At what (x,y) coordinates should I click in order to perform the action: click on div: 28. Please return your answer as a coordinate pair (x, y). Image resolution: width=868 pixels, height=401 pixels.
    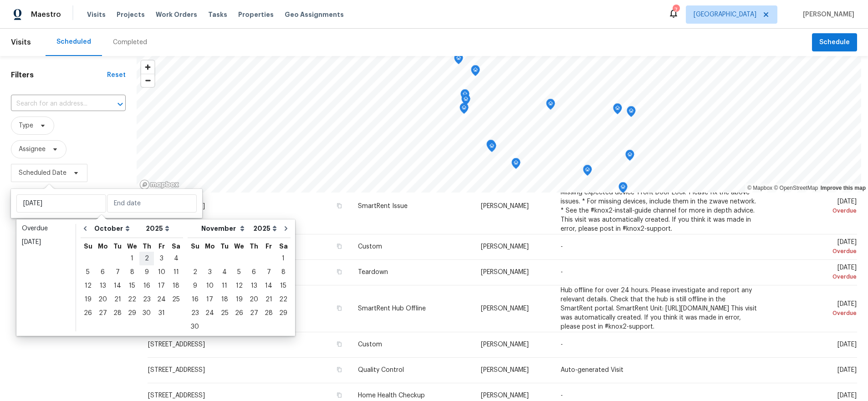
    Looking at the image, I should click on (117, 313).